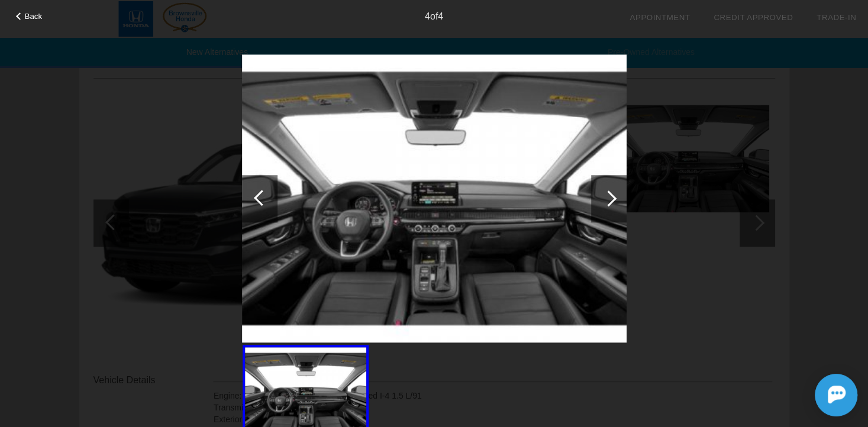 The height and width of the screenshot is (427, 868). Describe the element at coordinates (75, 31) in the screenshot. I see `img: logo` at that location.